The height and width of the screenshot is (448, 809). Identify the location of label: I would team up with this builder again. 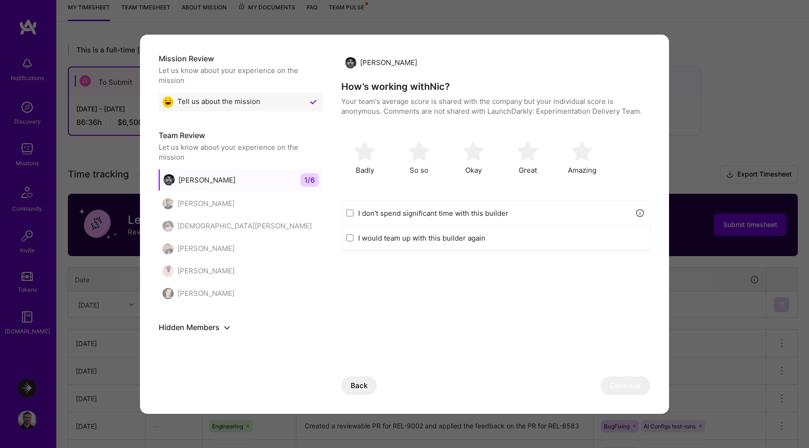
(501, 238).